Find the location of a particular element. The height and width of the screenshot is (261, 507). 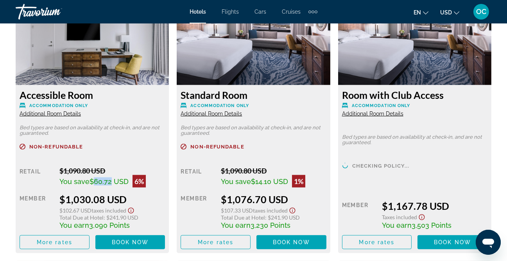

span: OC is located at coordinates (481, 12).